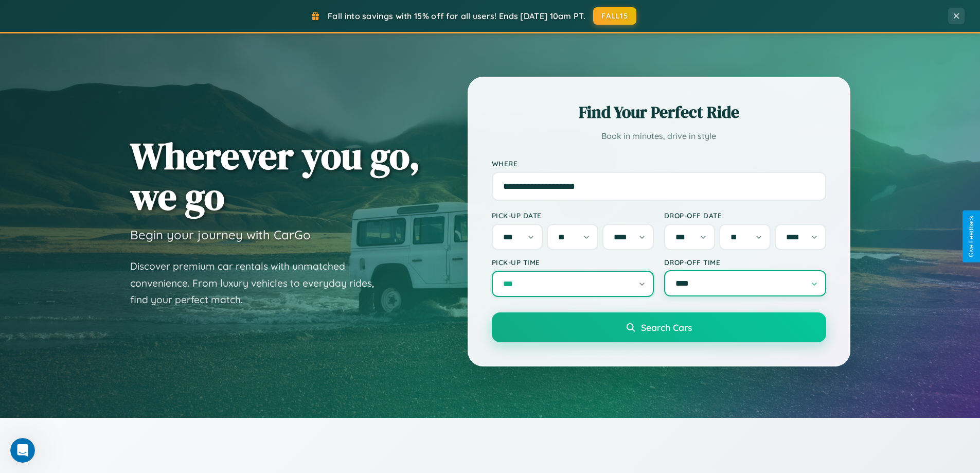 The height and width of the screenshot is (473, 980). Describe the element at coordinates (660, 136) in the screenshot. I see `p: Book in minutes, drive in style` at that location.